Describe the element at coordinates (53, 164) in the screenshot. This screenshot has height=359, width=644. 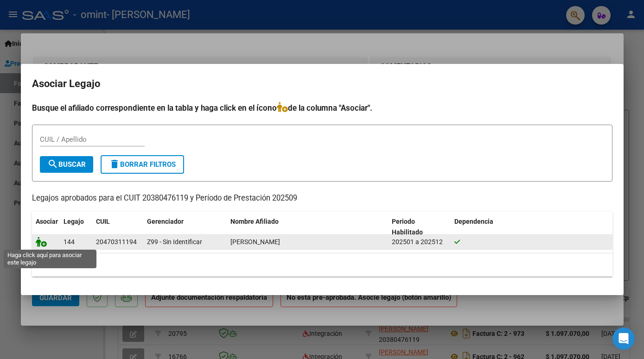
I see `mat-icon: search` at that location.